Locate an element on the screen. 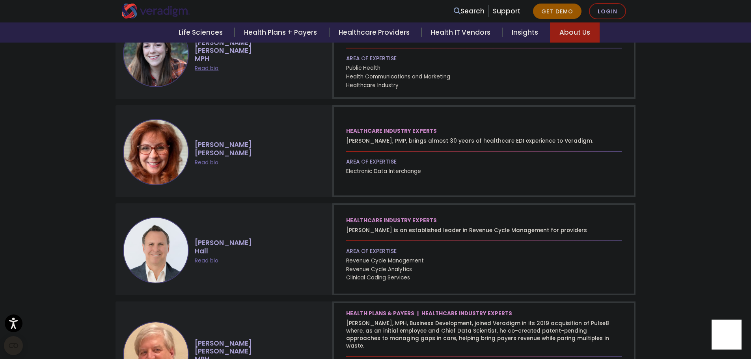 The width and height of the screenshot is (751, 359). a: Get Demo is located at coordinates (557, 11).